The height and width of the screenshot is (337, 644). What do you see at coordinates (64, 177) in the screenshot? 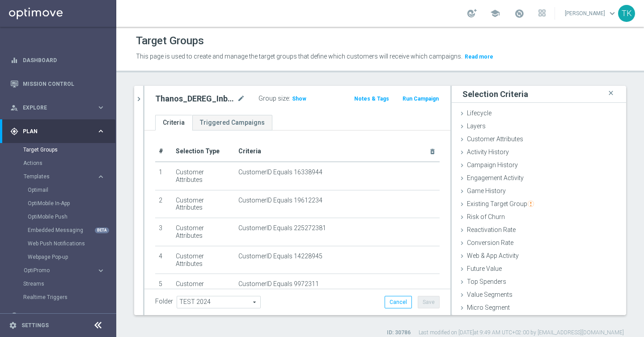
I see `button: Templates keyboard_arrow_right` at bounding box center [64, 177].